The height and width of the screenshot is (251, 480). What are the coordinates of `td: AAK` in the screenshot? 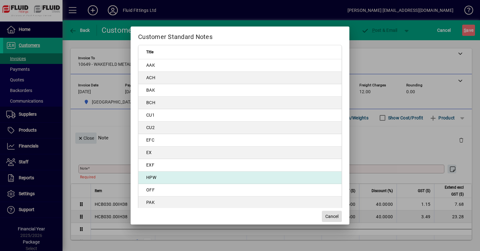 It's located at (240, 66).